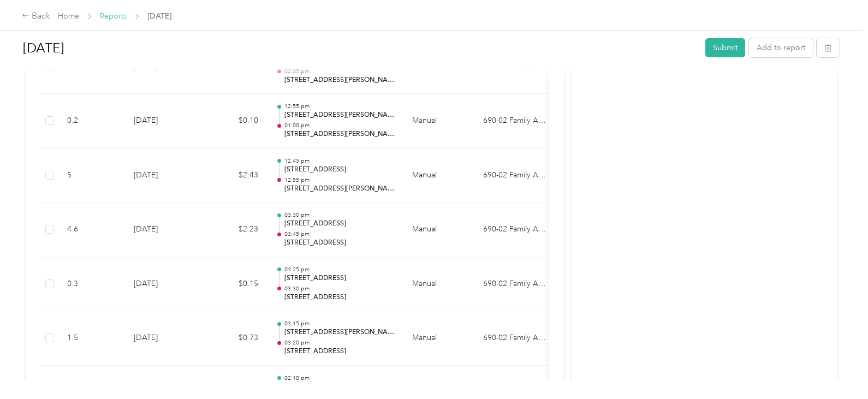 Image resolution: width=868 pixels, height=399 pixels. I want to click on td: $0.73, so click(234, 338).